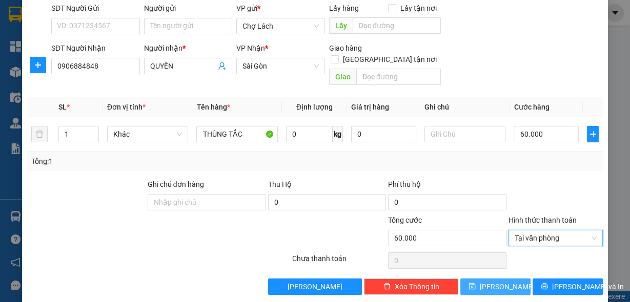 The width and height of the screenshot is (630, 302). I want to click on span: SL, so click(63, 107).